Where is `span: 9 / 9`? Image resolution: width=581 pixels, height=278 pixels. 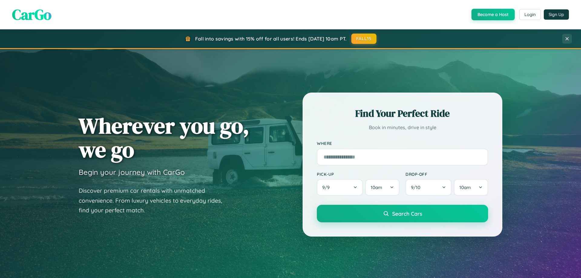
span: 9 / 9 is located at coordinates (327, 187).